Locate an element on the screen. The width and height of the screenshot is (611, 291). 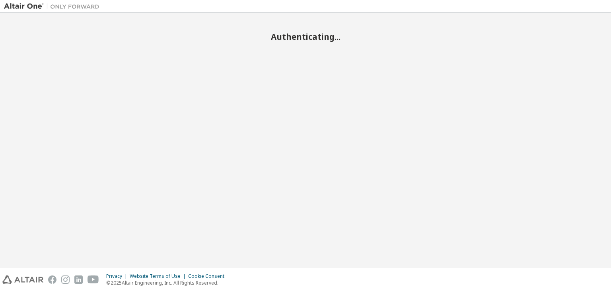
p: © 2025 Altair Engineering, Inc. All Rights Reserved. is located at coordinates (168, 282).